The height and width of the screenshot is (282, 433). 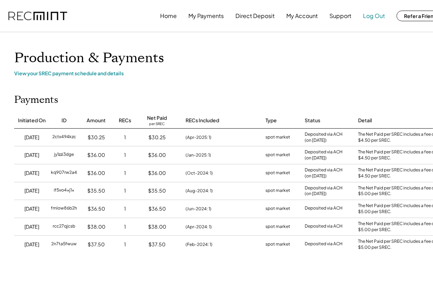 I want to click on div: Amount, so click(x=96, y=121).